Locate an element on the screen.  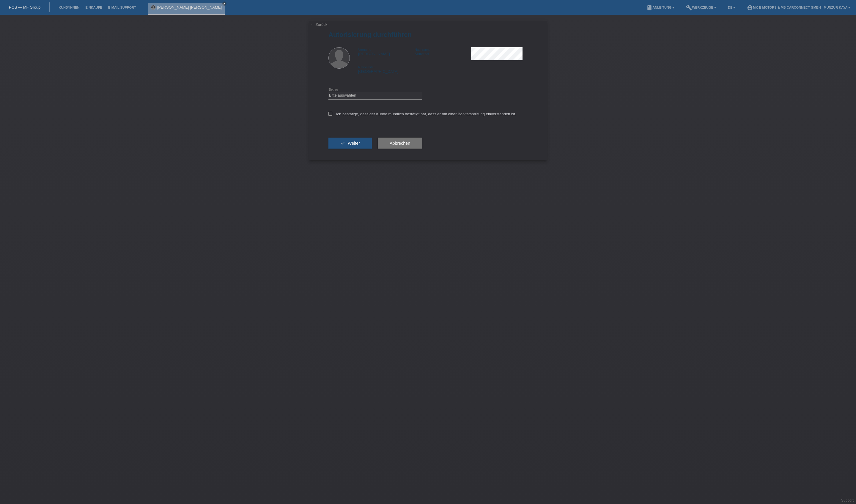
label: Ich bestätige, dass der Kunde mündlich bestätigt hat, dass er mit einer Bonitätsprüfung einversta... is located at coordinates (422, 113).